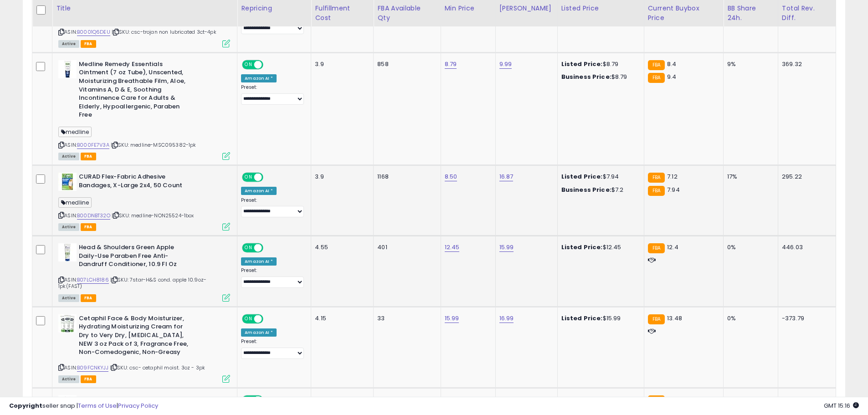  I want to click on a: 9.99, so click(506, 64).